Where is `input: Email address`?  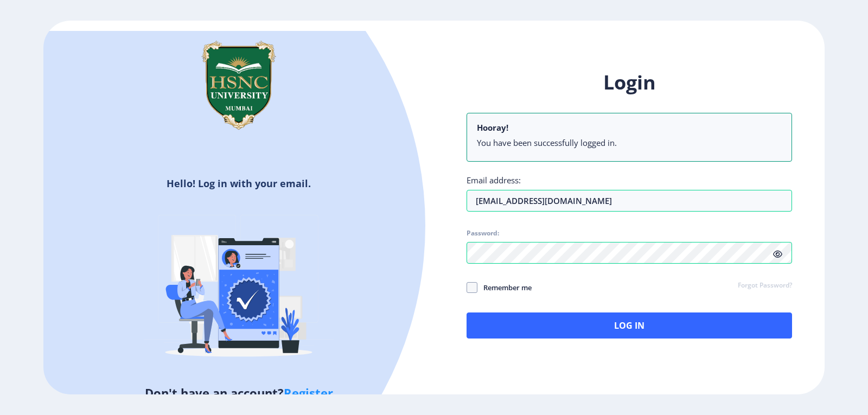
input: Email address is located at coordinates (629, 200).